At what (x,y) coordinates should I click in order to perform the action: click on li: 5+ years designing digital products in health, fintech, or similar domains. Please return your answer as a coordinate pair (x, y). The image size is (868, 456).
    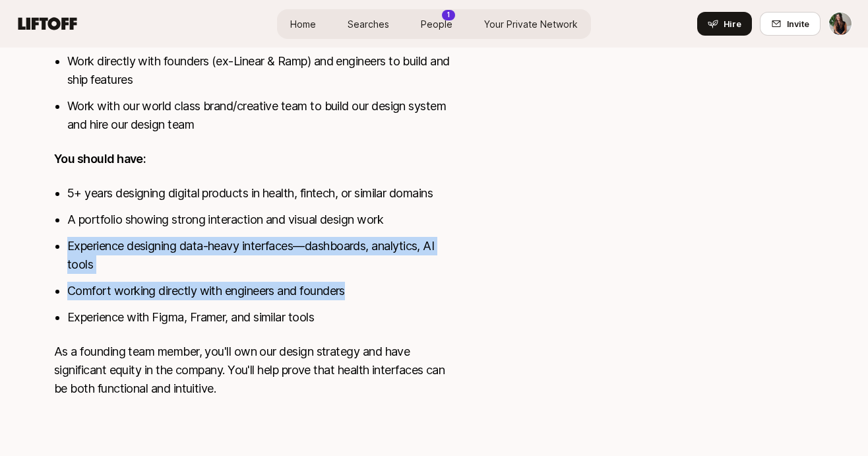
    Looking at the image, I should click on (261, 193).